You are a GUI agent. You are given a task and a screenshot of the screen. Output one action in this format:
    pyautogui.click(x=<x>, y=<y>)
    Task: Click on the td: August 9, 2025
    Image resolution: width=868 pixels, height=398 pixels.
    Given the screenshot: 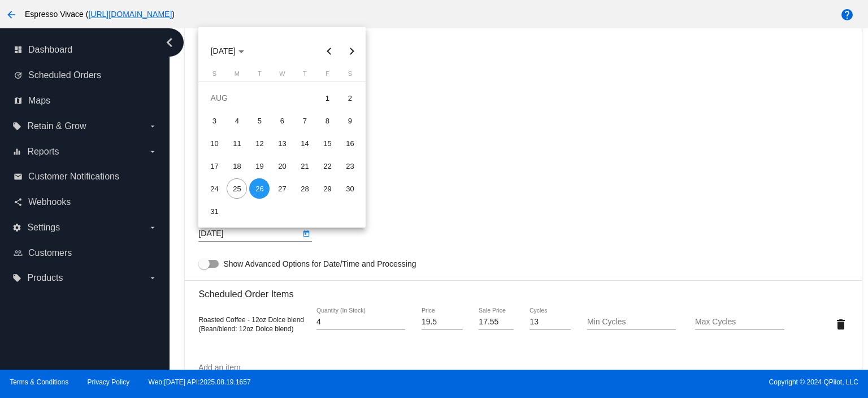 What is the action you would take?
    pyautogui.click(x=349, y=120)
    